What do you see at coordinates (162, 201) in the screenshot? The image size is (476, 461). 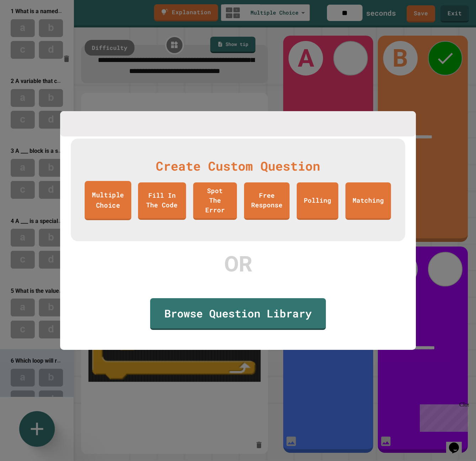 I see `a: Fill In The Code` at bounding box center [162, 201].